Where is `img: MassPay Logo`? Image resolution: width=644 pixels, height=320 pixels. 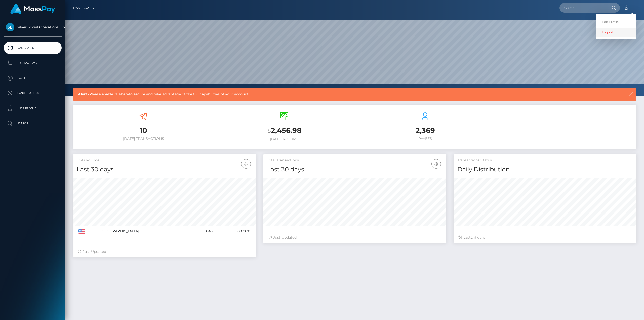
img: MassPay Logo is located at coordinates (33, 9).